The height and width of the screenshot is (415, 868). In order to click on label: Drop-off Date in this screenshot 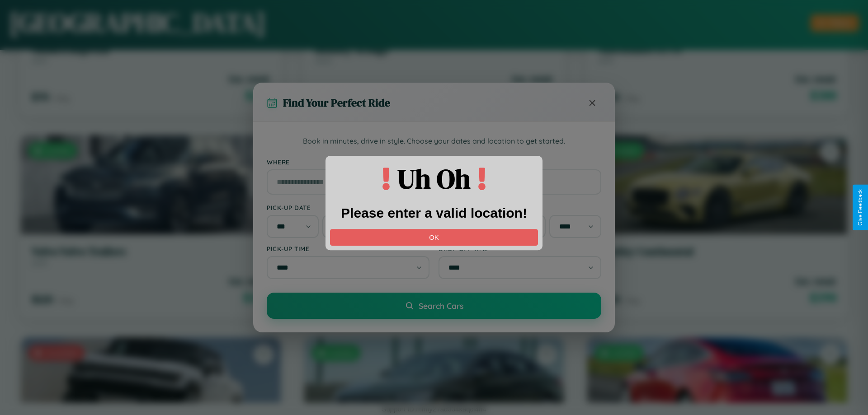, I will do `click(519, 207)`.